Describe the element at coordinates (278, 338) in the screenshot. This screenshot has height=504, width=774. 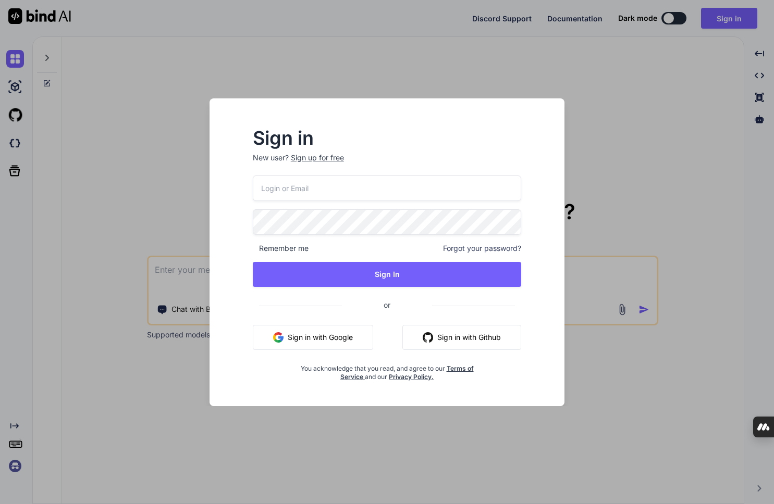
I see `img: google` at that location.